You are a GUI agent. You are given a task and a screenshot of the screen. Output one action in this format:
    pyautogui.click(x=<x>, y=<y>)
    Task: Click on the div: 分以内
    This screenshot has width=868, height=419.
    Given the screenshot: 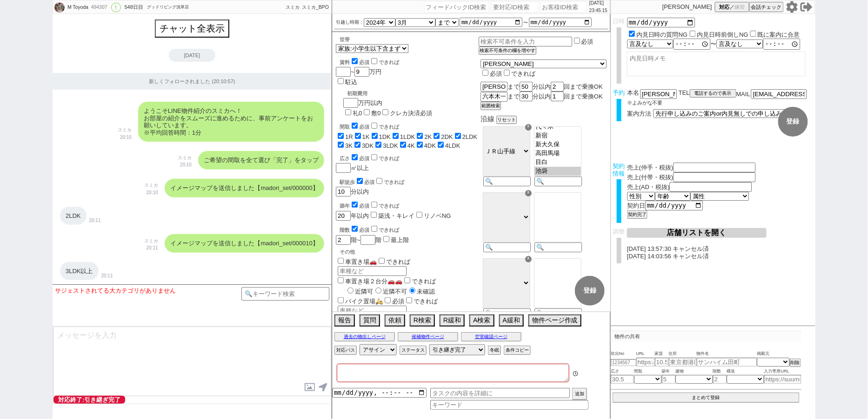 What is the action you would take?
    pyautogui.click(x=407, y=186)
    